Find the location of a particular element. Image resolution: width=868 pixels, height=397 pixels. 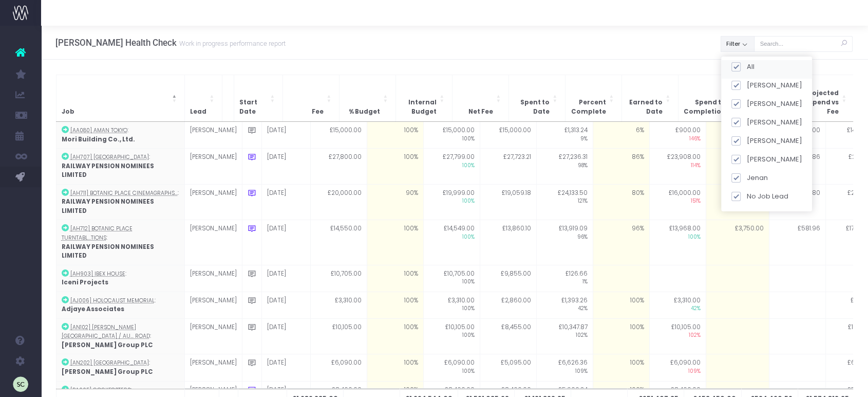

td: £15,000.00 is located at coordinates (339, 135).